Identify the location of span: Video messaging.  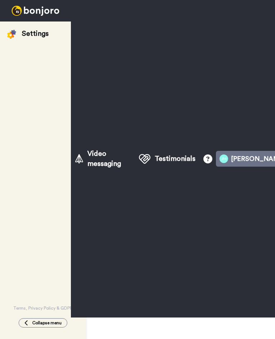
(106, 159).